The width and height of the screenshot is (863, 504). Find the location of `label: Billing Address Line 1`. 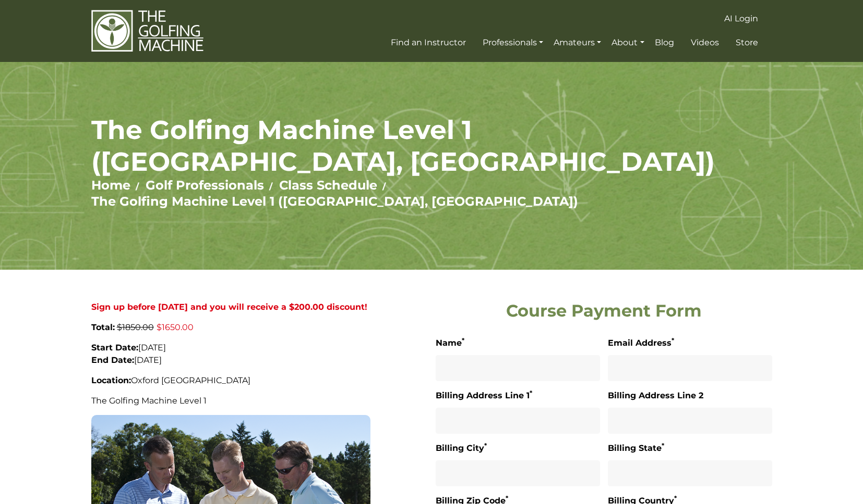

label: Billing Address Line 1 is located at coordinates (484, 396).